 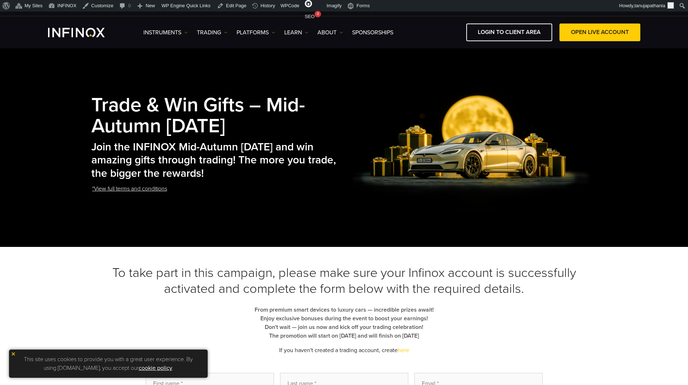 I want to click on a: here, so click(x=404, y=350).